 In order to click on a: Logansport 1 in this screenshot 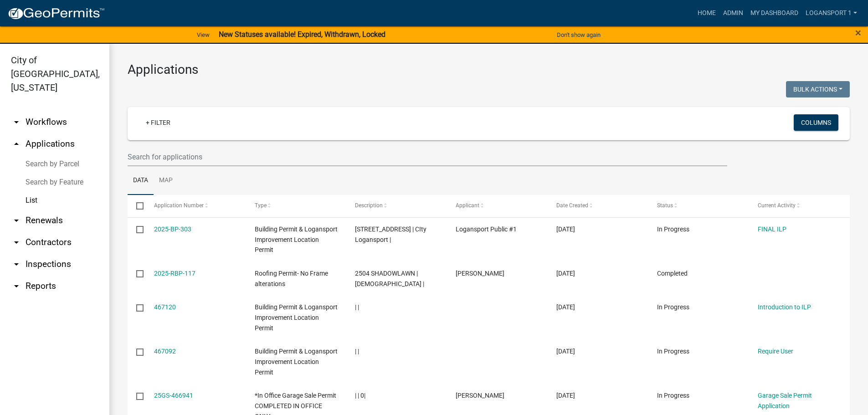, I will do `click(831, 13)`.